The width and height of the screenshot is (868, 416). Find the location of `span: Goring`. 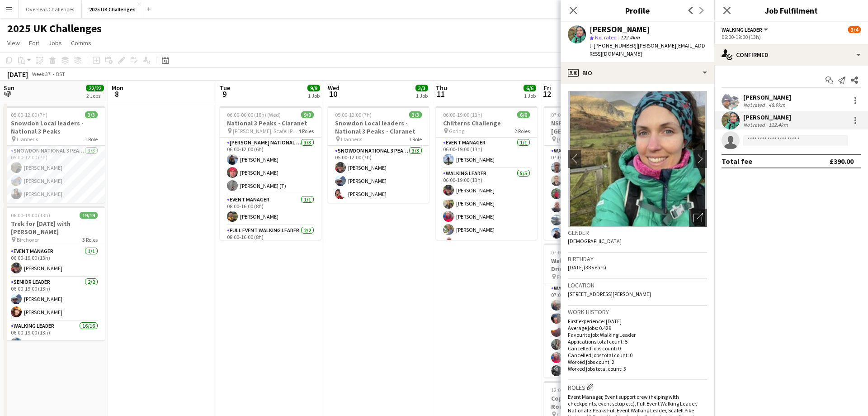

span: Goring is located at coordinates (456, 130).